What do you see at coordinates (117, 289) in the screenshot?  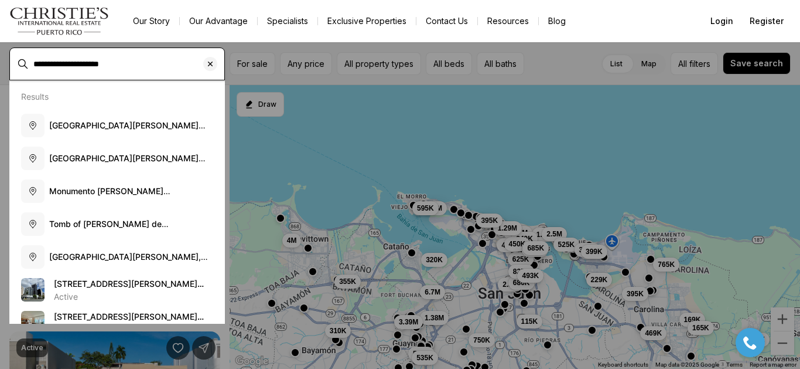 I see `a: View details: 252 PONCE DE LEON AVE` at bounding box center [117, 289].